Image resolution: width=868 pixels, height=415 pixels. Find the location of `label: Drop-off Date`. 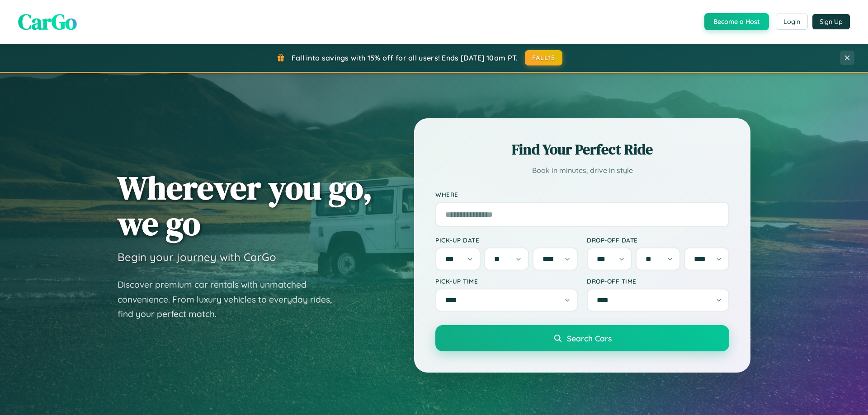

label: Drop-off Date is located at coordinates (658, 240).